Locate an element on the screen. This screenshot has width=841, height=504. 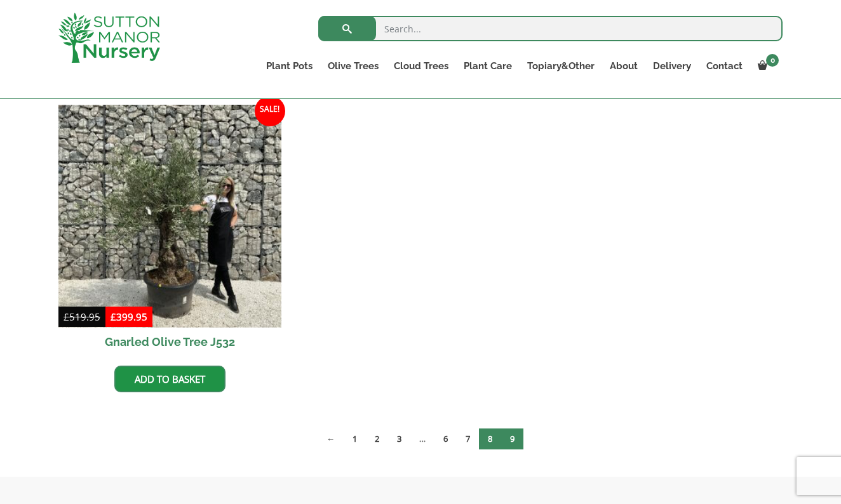
a: Page 2 is located at coordinates (377, 439).